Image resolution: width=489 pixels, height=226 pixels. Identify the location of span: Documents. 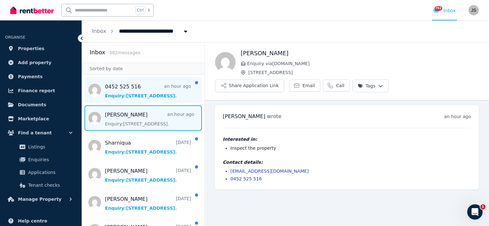
(32, 105).